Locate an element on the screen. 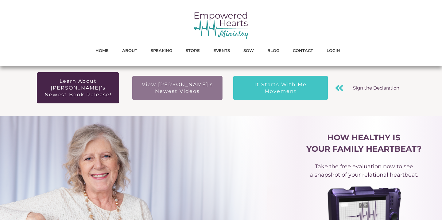 Image resolution: width=442 pixels, height=220 pixels. span: It Starts With Me Movement is located at coordinates (281, 88).